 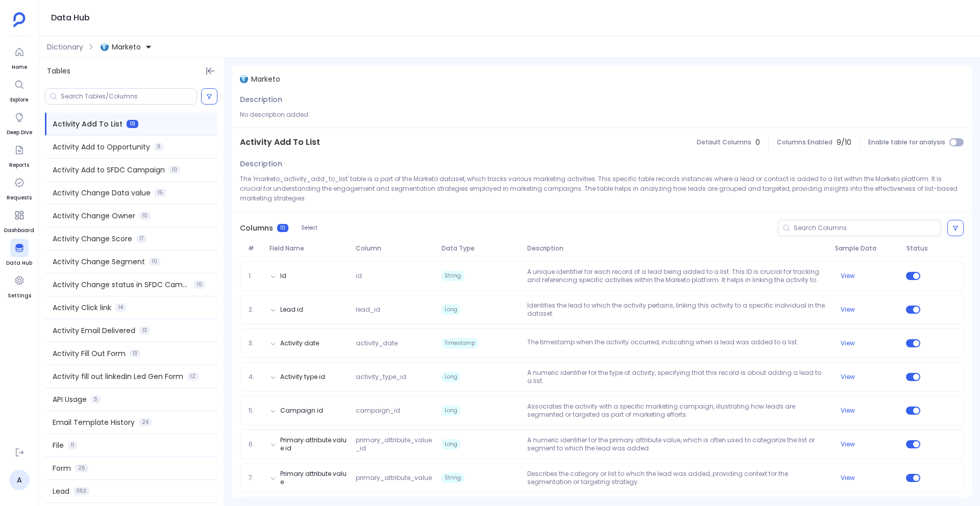 I want to click on button: Activity type id, so click(x=303, y=377).